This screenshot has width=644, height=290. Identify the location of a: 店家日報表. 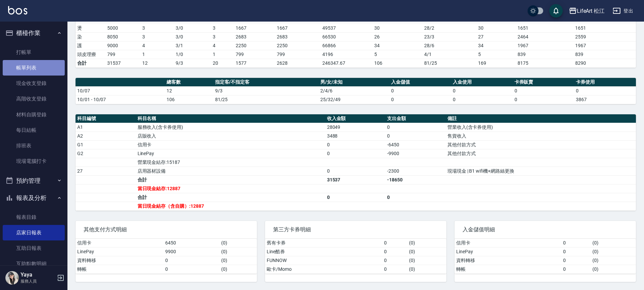
(34, 233).